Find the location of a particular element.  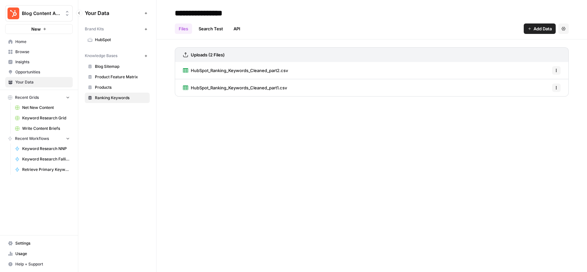

a: Insights is located at coordinates (39, 62).